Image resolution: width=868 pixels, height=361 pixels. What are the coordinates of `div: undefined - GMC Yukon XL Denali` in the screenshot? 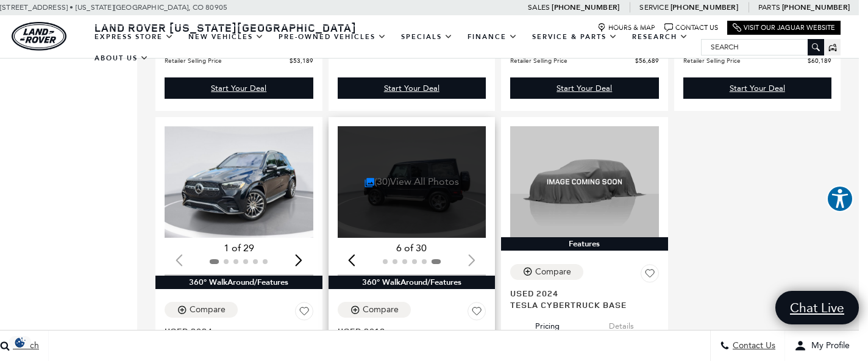 It's located at (239, 88).